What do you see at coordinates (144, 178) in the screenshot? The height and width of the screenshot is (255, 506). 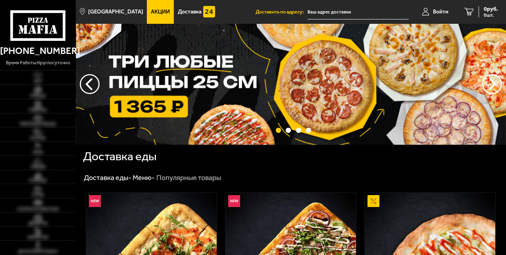 I see `a: Меню-` at bounding box center [144, 178].